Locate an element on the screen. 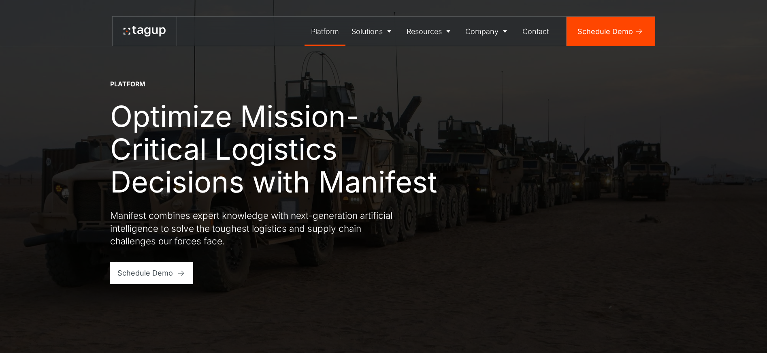 This screenshot has width=767, height=353. div: Resources is located at coordinates (424, 31).